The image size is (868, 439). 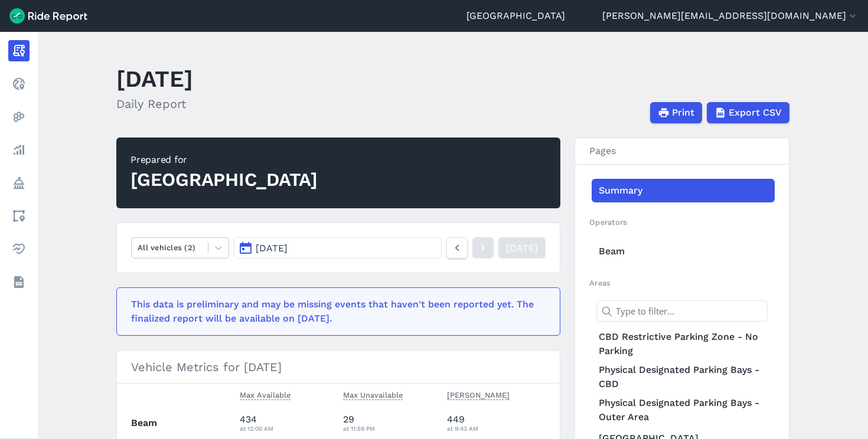 I want to click on a: Health, so click(x=19, y=250).